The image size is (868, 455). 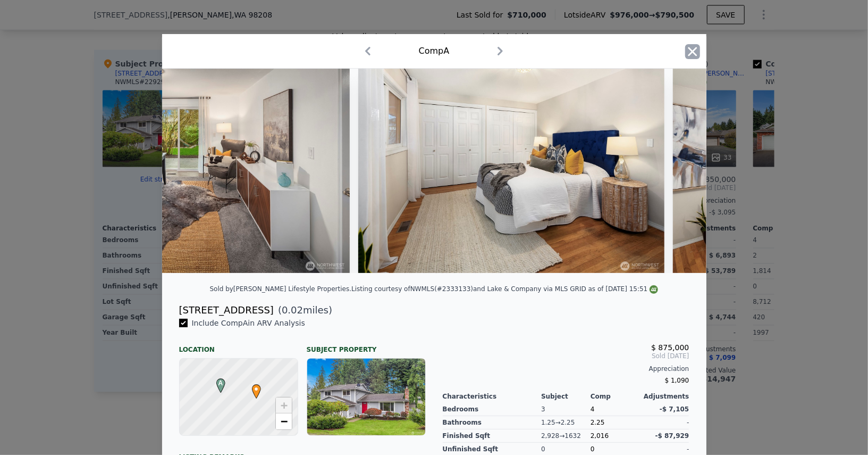 What do you see at coordinates (615, 396) in the screenshot?
I see `div: Comp` at bounding box center [615, 396].